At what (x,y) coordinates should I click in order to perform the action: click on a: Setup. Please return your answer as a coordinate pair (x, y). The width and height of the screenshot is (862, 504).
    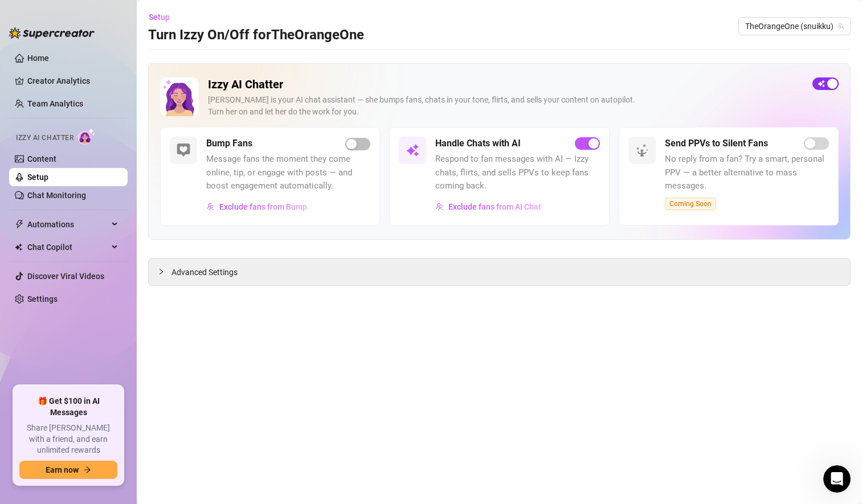
    Looking at the image, I should click on (38, 177).